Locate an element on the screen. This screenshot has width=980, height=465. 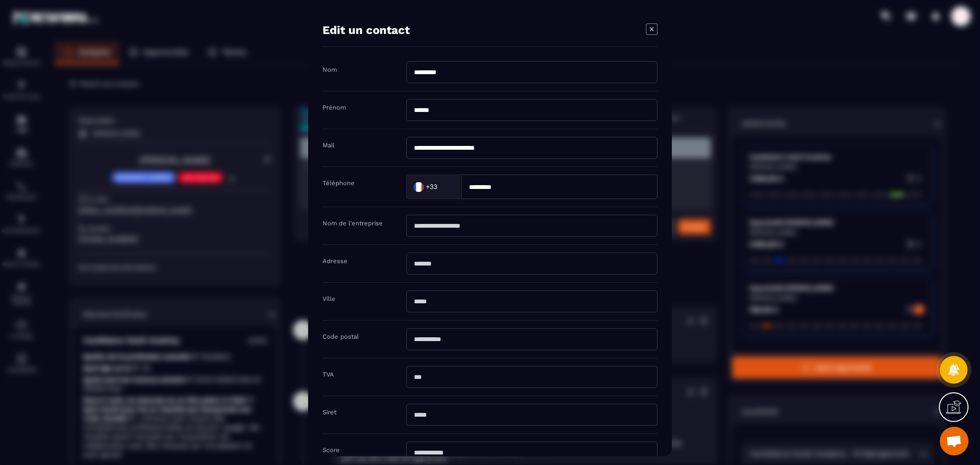
label: Nom de l'entreprise is located at coordinates (352, 223).